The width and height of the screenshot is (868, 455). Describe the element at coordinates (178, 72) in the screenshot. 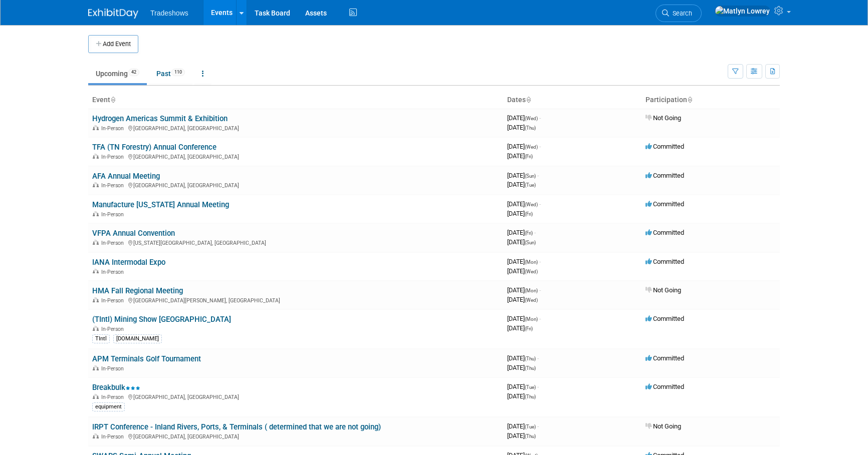

I see `span: 110` at that location.